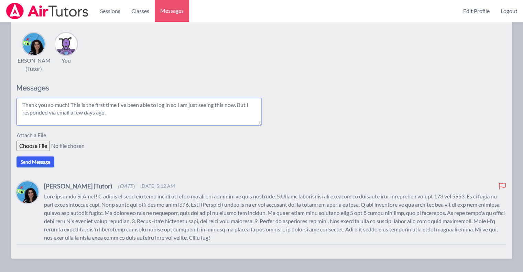  I want to click on div: You, so click(66, 61).